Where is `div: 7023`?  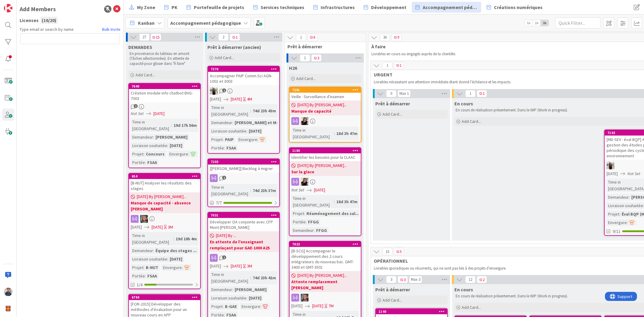 div: 7023 is located at coordinates (327, 244).